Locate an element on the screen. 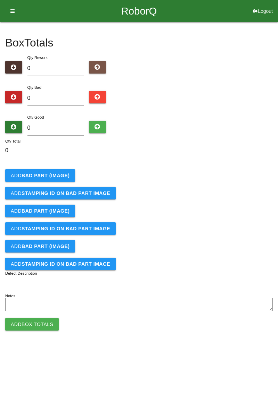 The width and height of the screenshot is (278, 419). h4: Box Totals is located at coordinates (139, 43).